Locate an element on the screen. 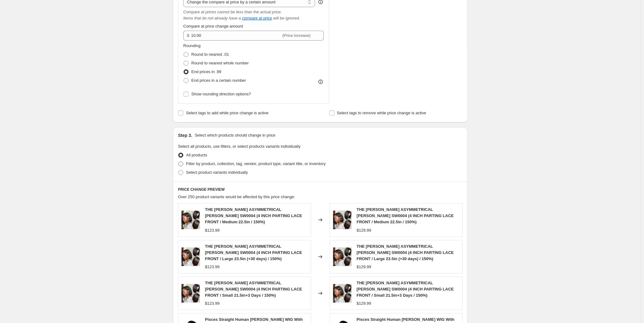 This screenshot has height=323, width=644. span: Compare at price change amount is located at coordinates (213, 26).